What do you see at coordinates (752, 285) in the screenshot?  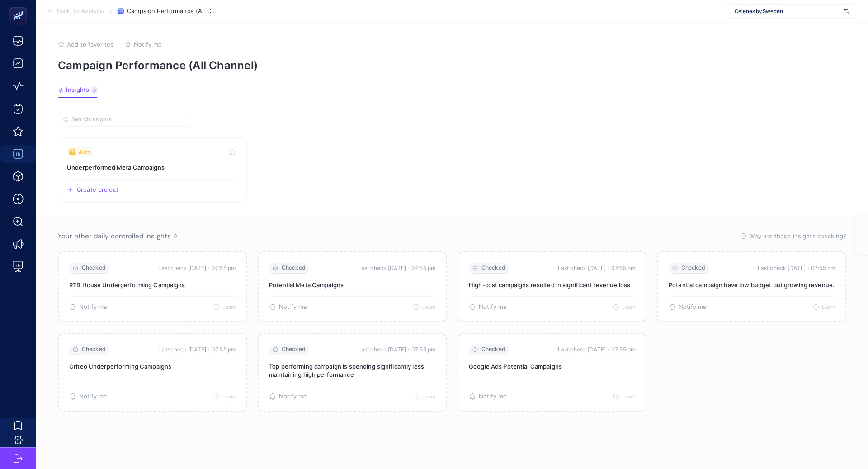 I see `p: Potential campaign have low budget but growing revenue.` at bounding box center [752, 285].